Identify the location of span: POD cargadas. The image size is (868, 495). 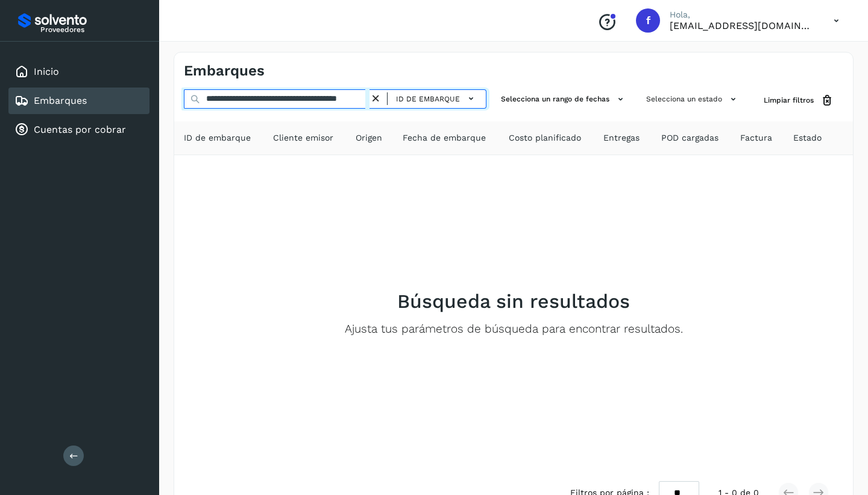
(689, 138).